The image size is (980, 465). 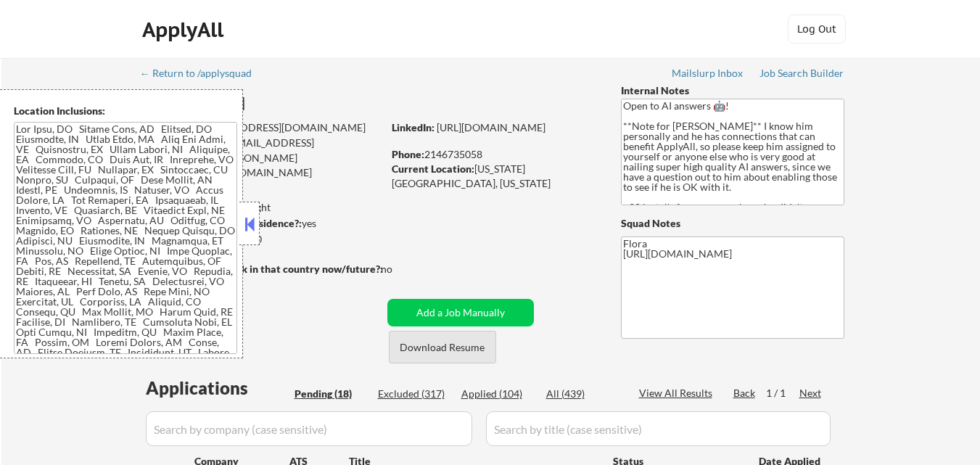 What do you see at coordinates (125, 111) in the screenshot?
I see `div: Location Inclusions:` at bounding box center [125, 111].